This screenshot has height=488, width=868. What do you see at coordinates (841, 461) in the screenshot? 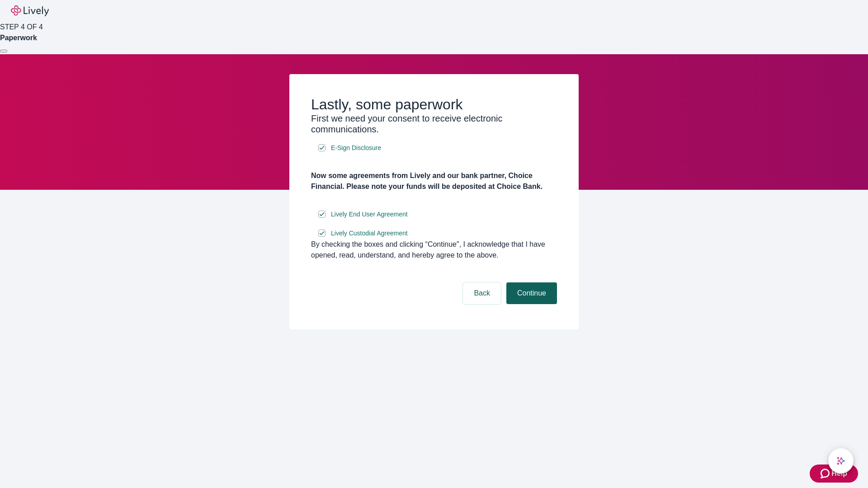
I see `button: chat` at bounding box center [841, 461].